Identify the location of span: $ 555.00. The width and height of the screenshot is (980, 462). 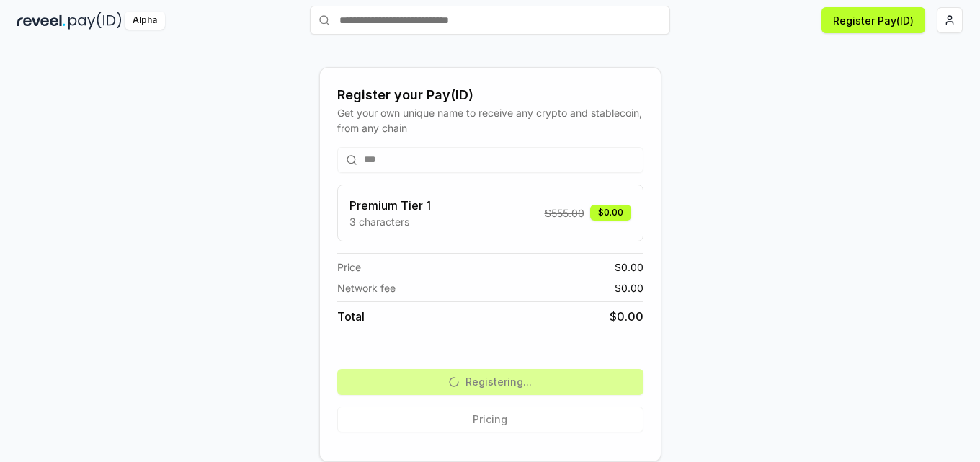
(565, 213).